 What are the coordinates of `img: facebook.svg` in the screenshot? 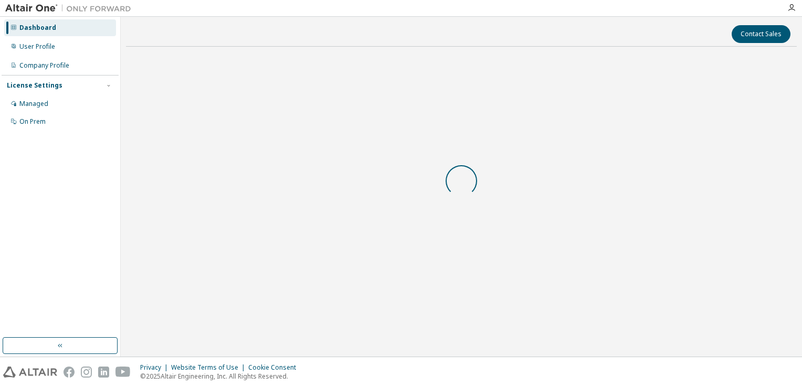 It's located at (69, 372).